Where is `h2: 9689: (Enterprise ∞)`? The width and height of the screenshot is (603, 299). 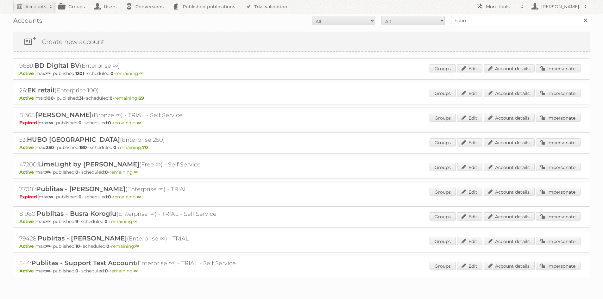 h2: 9689: (Enterprise ∞) is located at coordinates (130, 66).